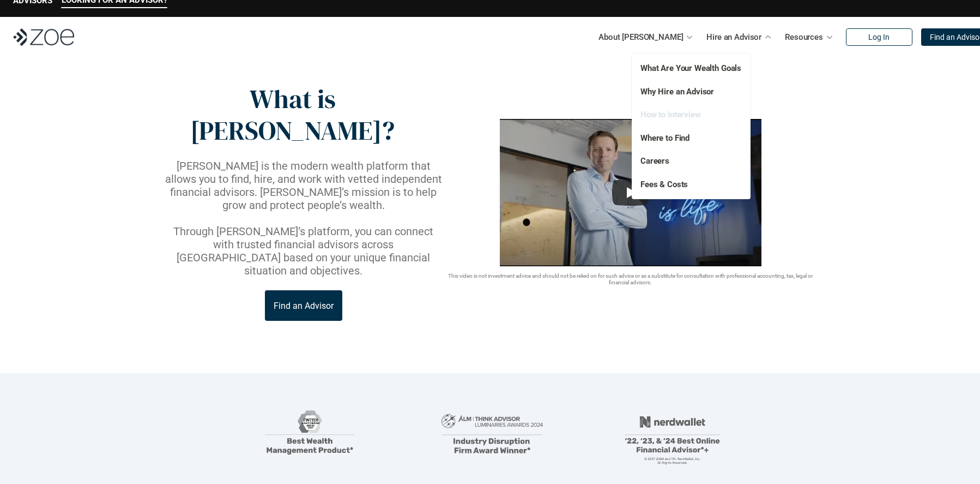 This screenshot has width=980, height=484. I want to click on img: sddefault.webp, so click(630, 192).